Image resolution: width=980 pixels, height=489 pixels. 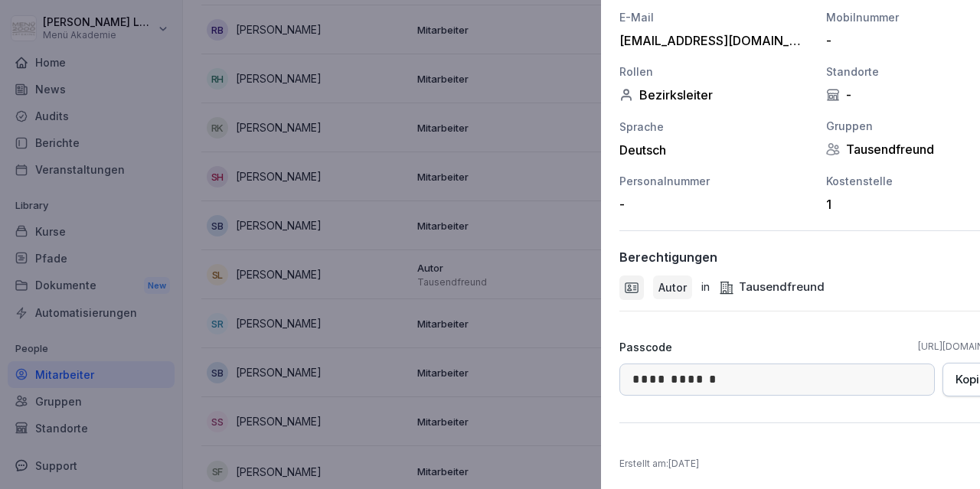 What do you see at coordinates (715, 150) in the screenshot?
I see `div: Deutsch` at bounding box center [715, 150].